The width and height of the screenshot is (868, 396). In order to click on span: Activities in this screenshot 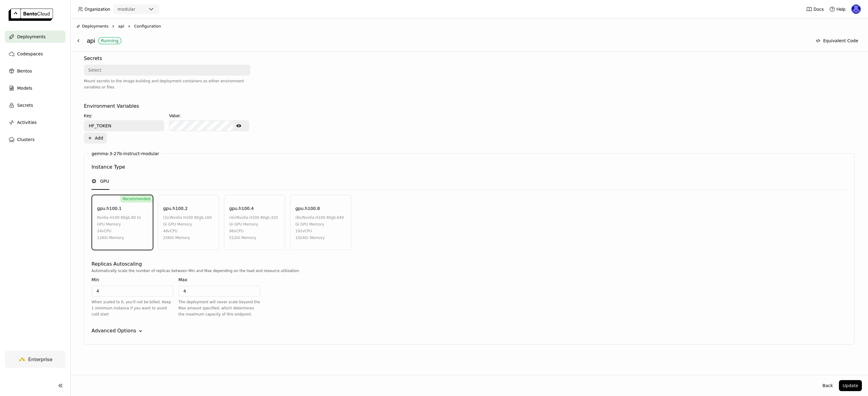, I will do `click(27, 122)`.